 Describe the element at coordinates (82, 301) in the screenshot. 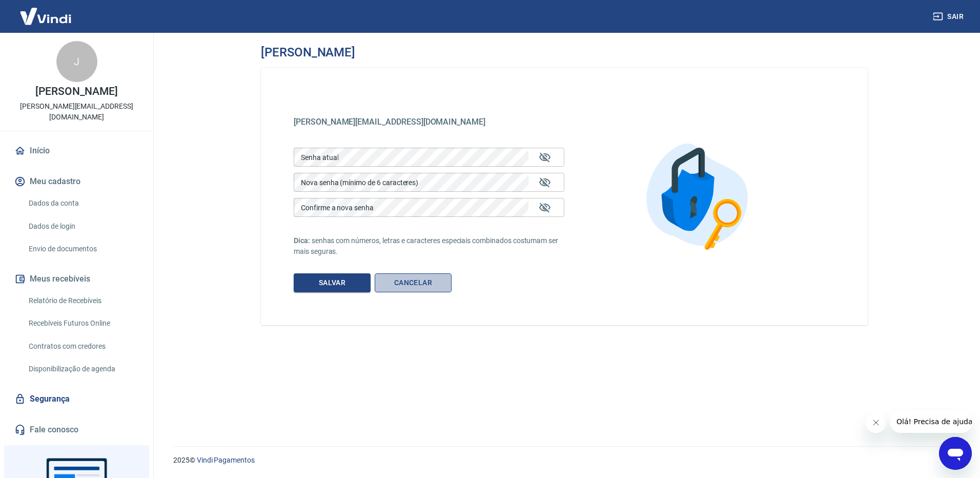

I see `a: Relatório de Recebíveis` at that location.